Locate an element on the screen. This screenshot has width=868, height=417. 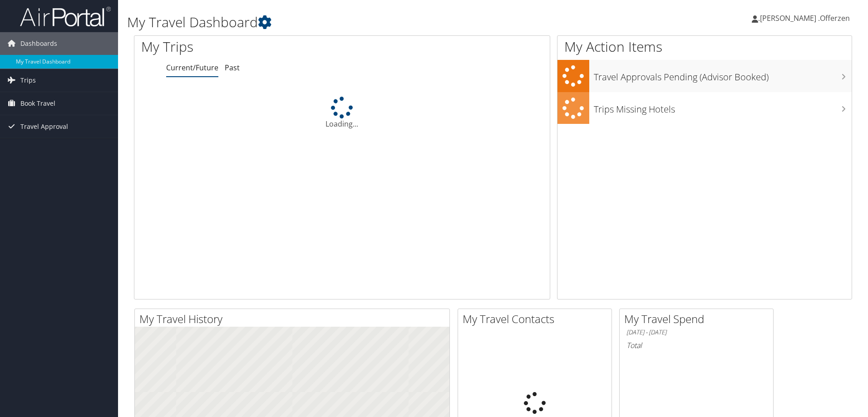
span: Dashboards is located at coordinates (39, 43).